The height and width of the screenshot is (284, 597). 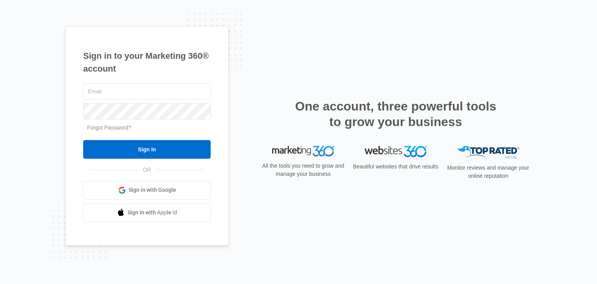 What do you see at coordinates (303, 151) in the screenshot?
I see `img: Marketing 360` at bounding box center [303, 151].